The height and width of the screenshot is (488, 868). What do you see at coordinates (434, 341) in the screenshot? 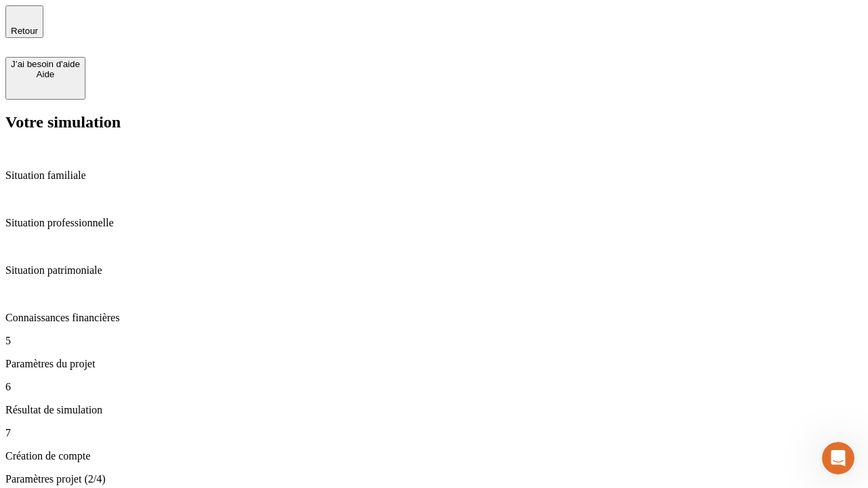
I see `p: 5` at bounding box center [434, 341].